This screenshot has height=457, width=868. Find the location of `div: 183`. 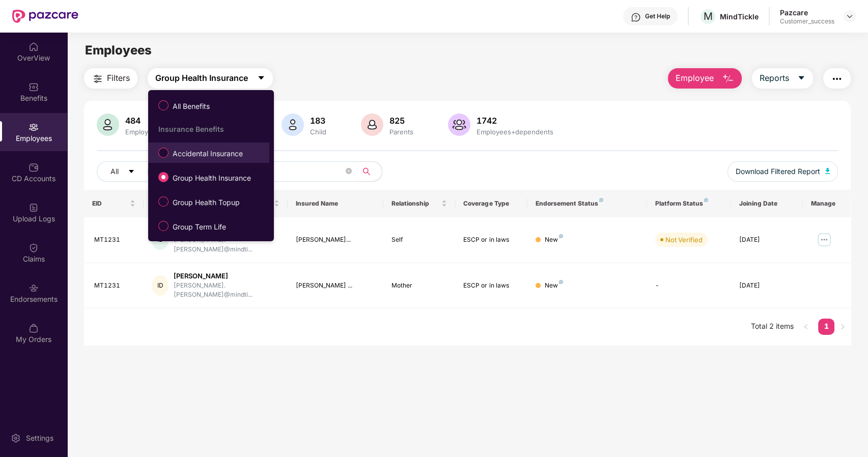

div: 183 is located at coordinates (318, 121).